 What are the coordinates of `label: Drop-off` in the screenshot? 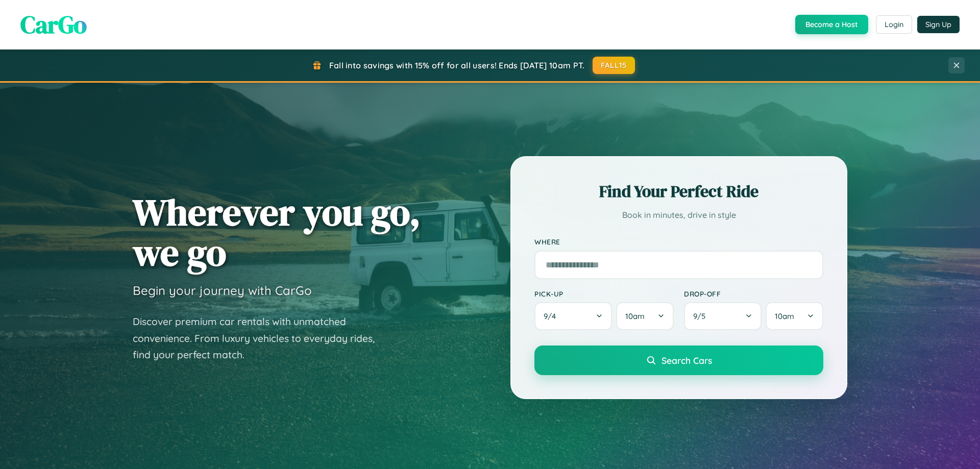 It's located at (753, 293).